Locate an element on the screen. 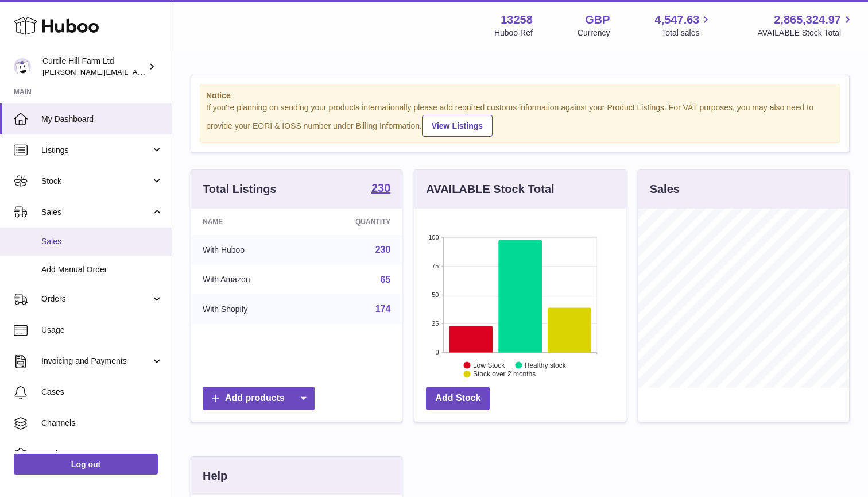 The height and width of the screenshot is (497, 868). strong: 230 is located at coordinates (380, 187).